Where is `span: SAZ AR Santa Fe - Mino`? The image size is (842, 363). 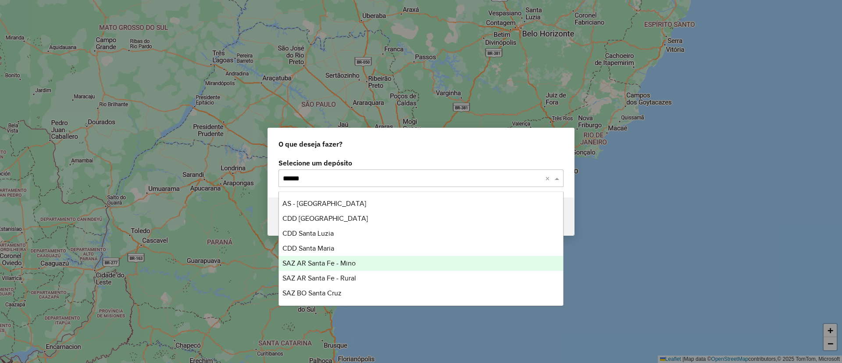 span: SAZ AR Santa Fe - Mino is located at coordinates (319, 263).